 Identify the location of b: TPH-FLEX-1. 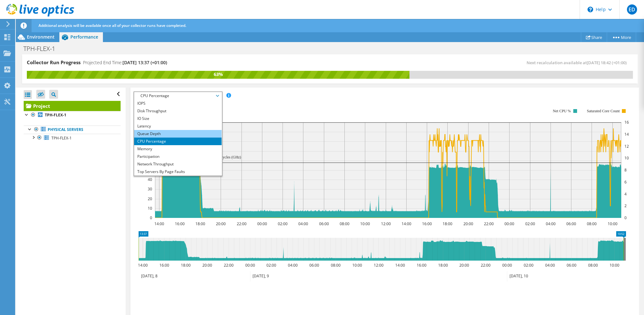
(56, 115).